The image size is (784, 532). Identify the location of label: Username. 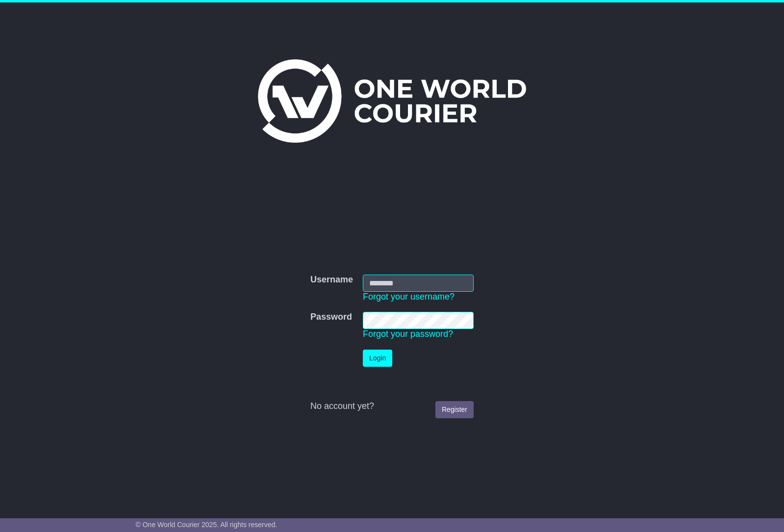
(332, 280).